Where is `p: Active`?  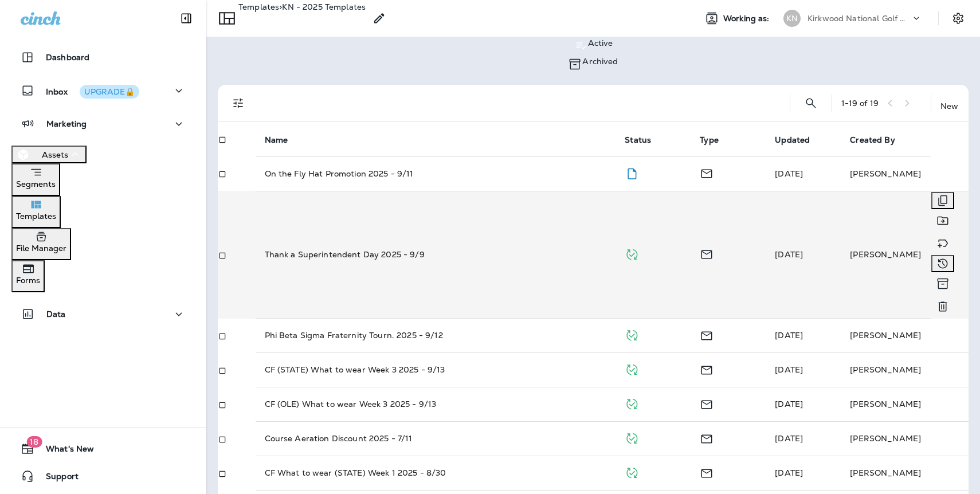 p: Active is located at coordinates (601, 43).